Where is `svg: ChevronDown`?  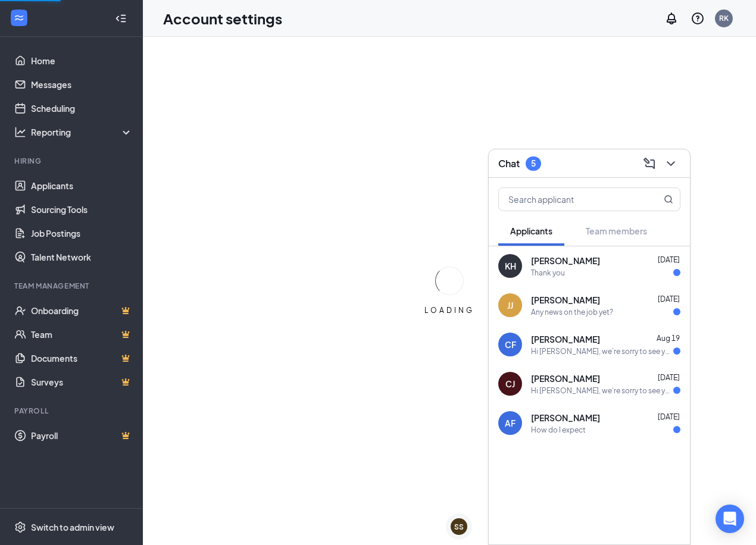
svg: ChevronDown is located at coordinates (670, 163).